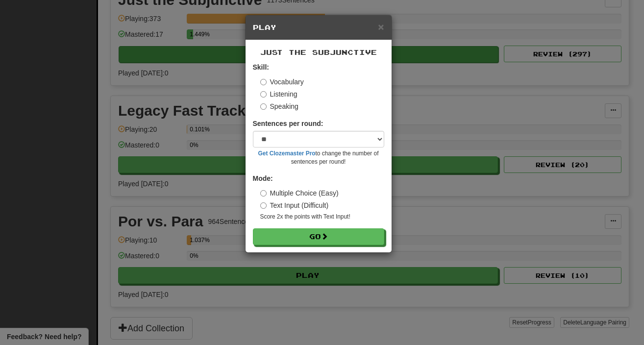  Describe the element at coordinates (263, 193) in the screenshot. I see `input: Multiple Choice (Easy)` at that location.